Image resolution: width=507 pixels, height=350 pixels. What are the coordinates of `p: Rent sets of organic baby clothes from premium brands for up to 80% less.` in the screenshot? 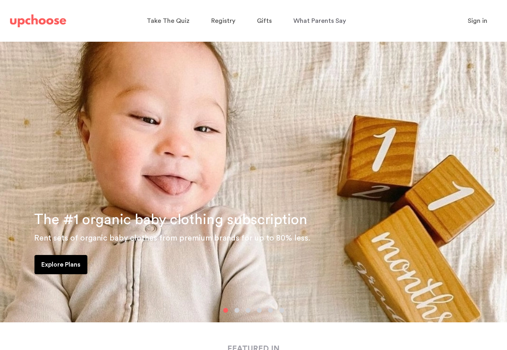 It's located at (266, 238).